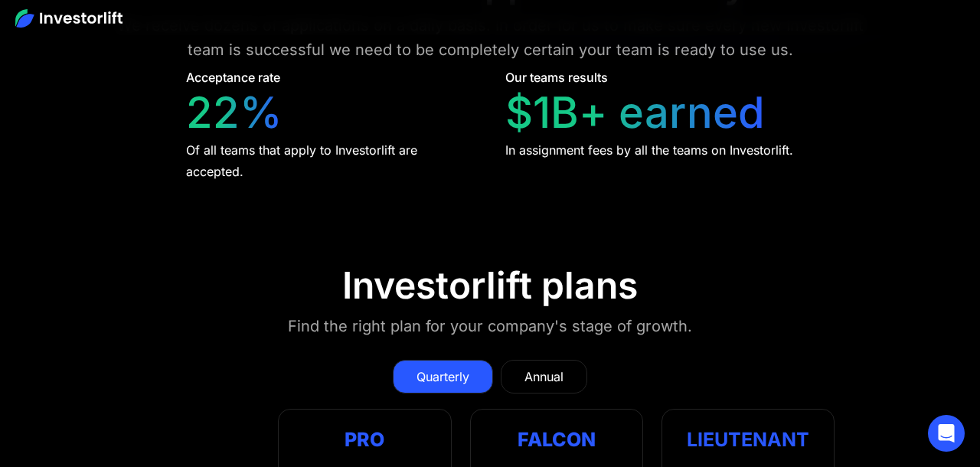 The image size is (980, 467). What do you see at coordinates (235, 113) in the screenshot?
I see `div: 22%` at bounding box center [235, 113].